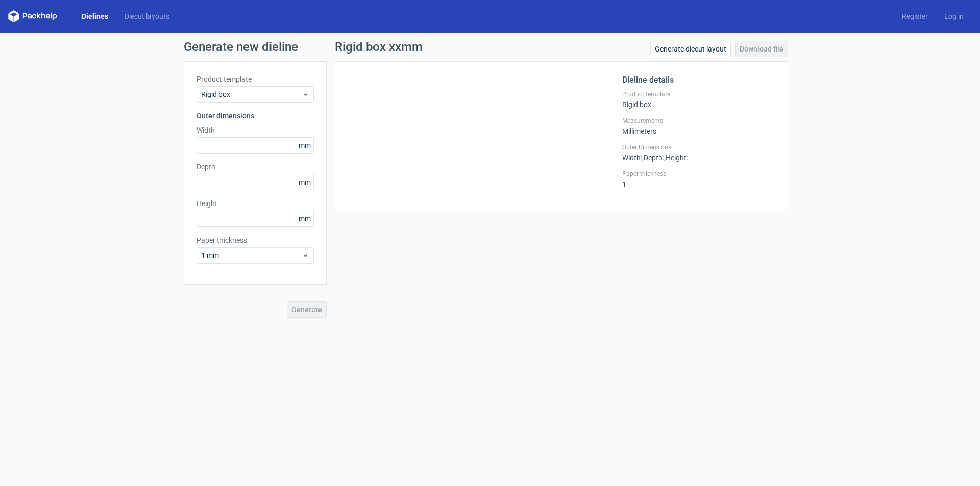 The width and height of the screenshot is (980, 486). What do you see at coordinates (699, 126) in the screenshot?
I see `div: Millimeters` at bounding box center [699, 126].